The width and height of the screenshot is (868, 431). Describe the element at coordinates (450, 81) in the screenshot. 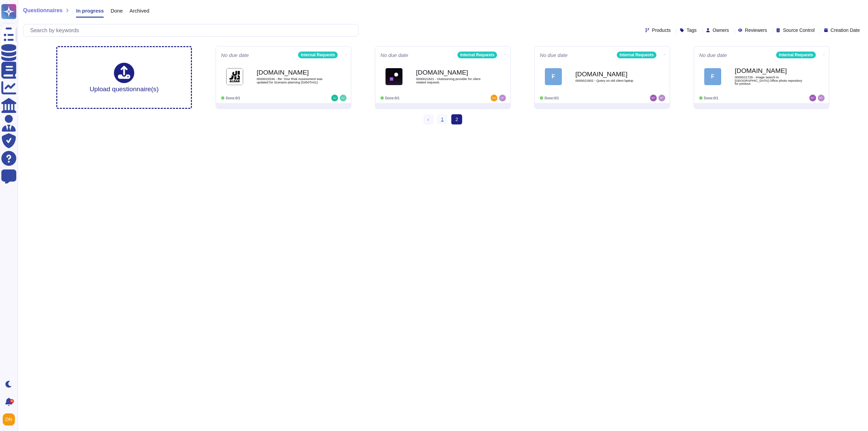

I see `span: 0000021821 - Outsourcing provider for client related requests` at that location.